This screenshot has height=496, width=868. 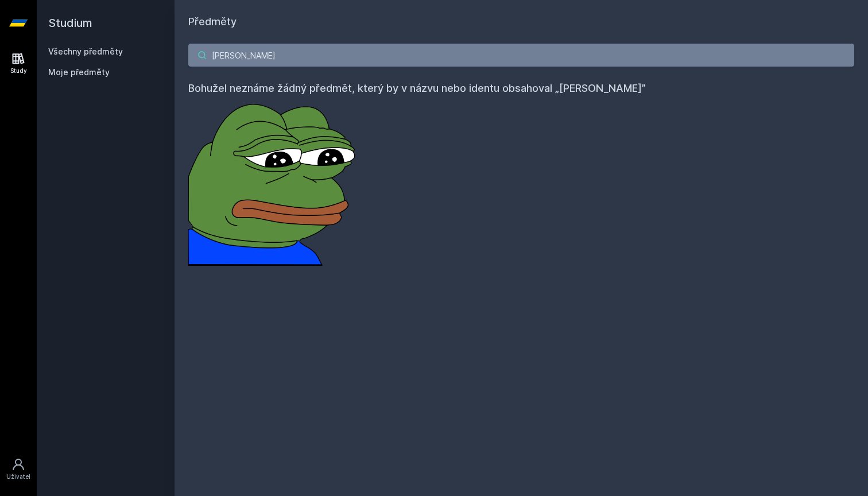 I want to click on a: Uživatel, so click(x=18, y=469).